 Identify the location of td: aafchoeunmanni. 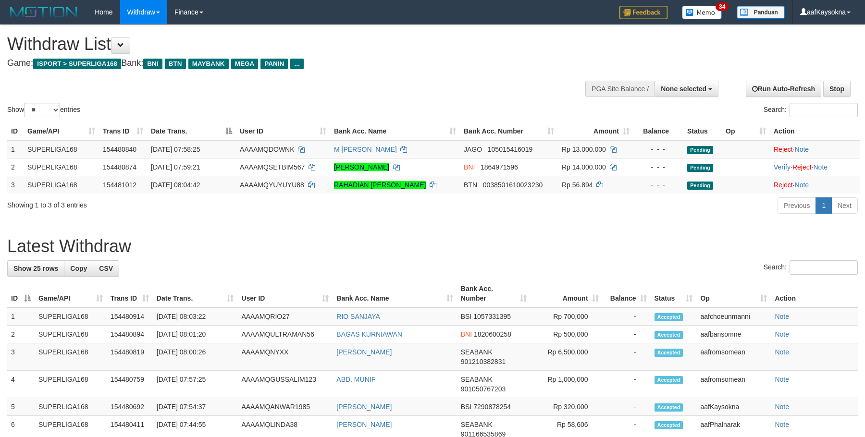
(733, 317).